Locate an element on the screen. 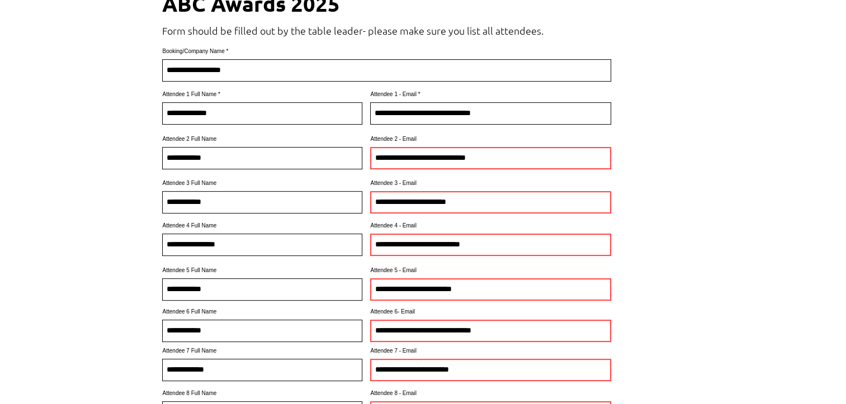  label: Attendee 6- Email is located at coordinates (490, 312).